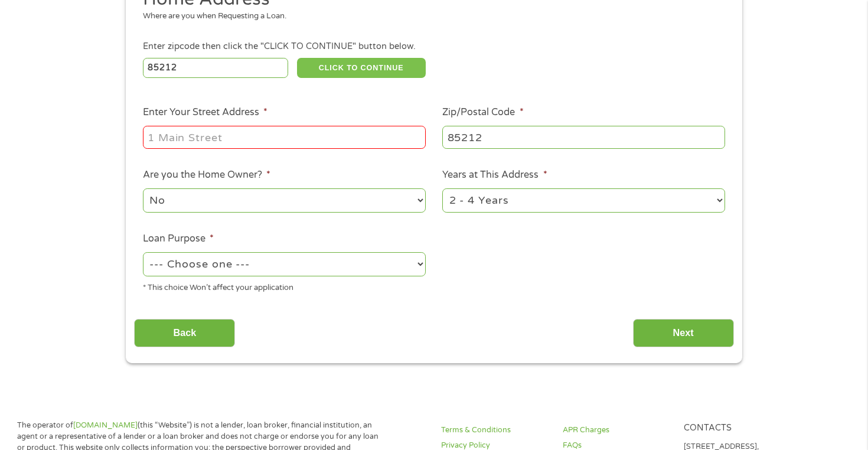 This screenshot has width=868, height=450. Describe the element at coordinates (178, 239) in the screenshot. I see `label: Loan Purpose` at that location.